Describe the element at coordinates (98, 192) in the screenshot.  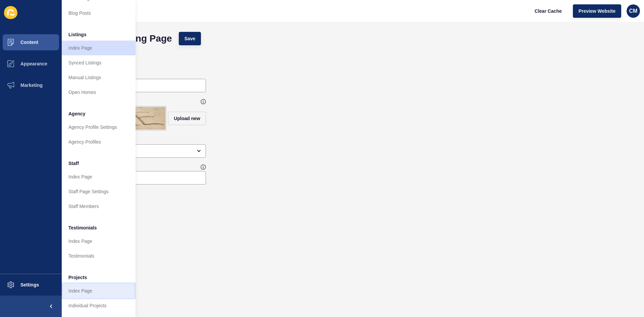
I see `a: Staff Page Settings` at that location.